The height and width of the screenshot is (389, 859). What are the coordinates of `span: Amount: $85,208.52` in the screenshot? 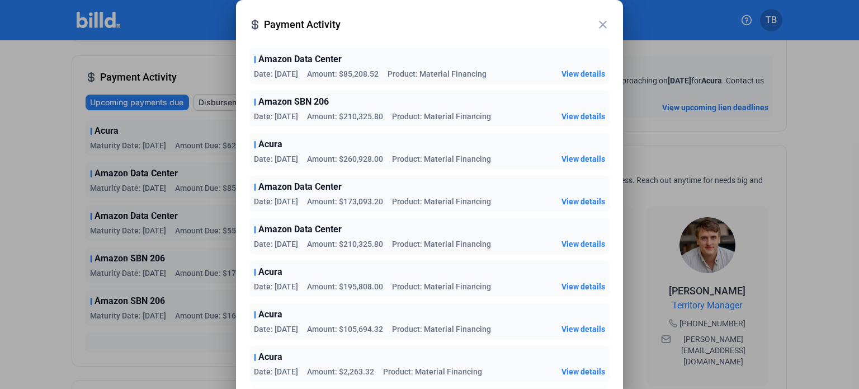 It's located at (343, 74).